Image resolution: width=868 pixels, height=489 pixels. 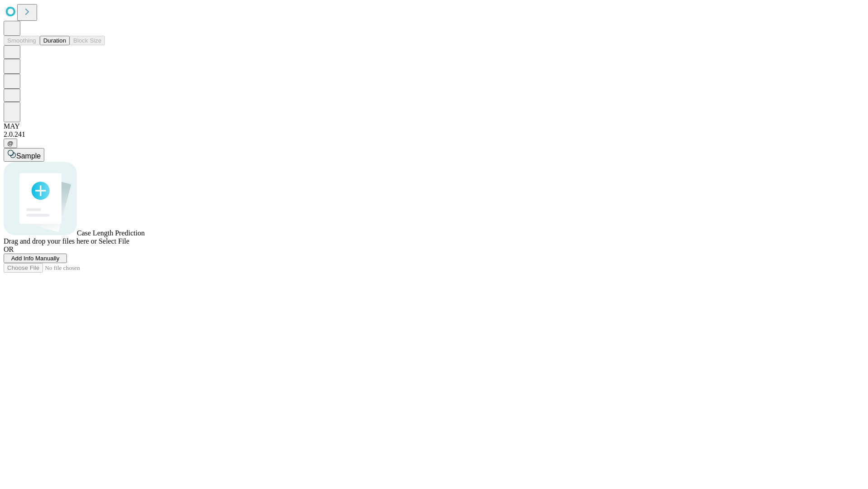 What do you see at coordinates (110, 233) in the screenshot?
I see `span: Case Length Prediction` at bounding box center [110, 233].